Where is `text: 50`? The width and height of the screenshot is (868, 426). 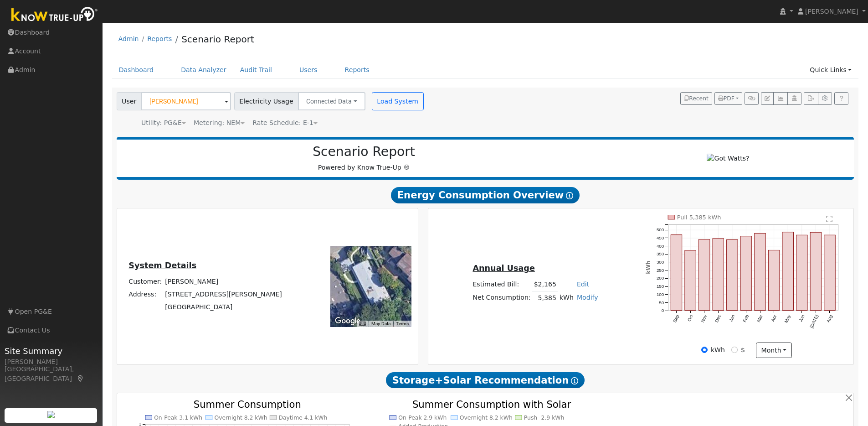
text: 50 is located at coordinates (662, 302).